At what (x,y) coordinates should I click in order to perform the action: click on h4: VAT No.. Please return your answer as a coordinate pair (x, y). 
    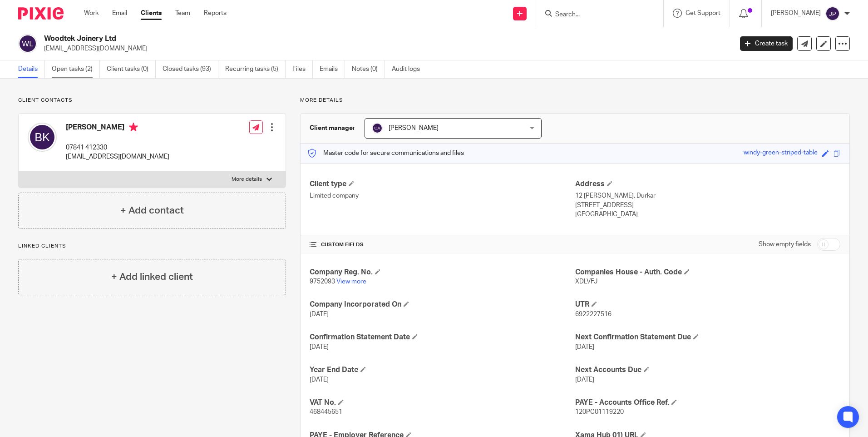
    Looking at the image, I should click on (442, 402).